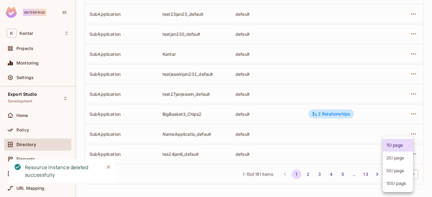  Describe the element at coordinates (398, 146) in the screenshot. I see `li: 15 / page` at that location.